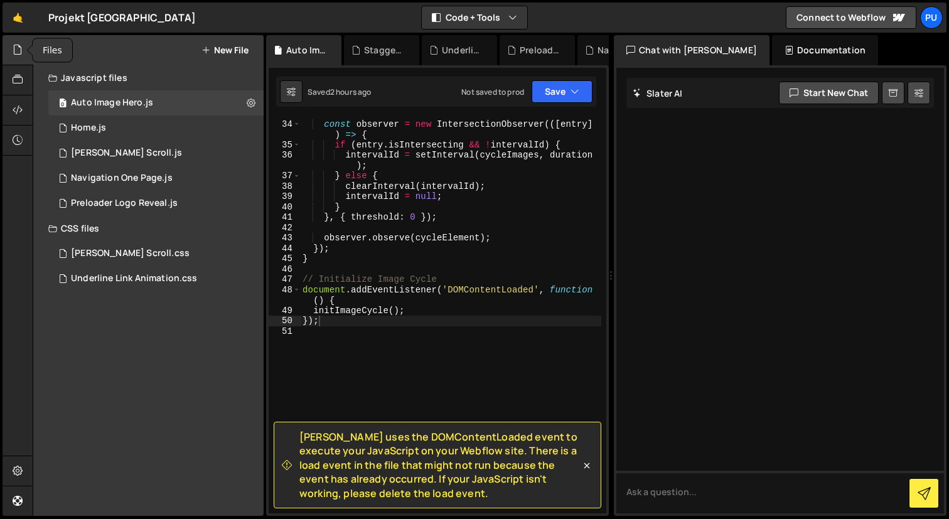  I want to click on div: 39, so click(284, 196).